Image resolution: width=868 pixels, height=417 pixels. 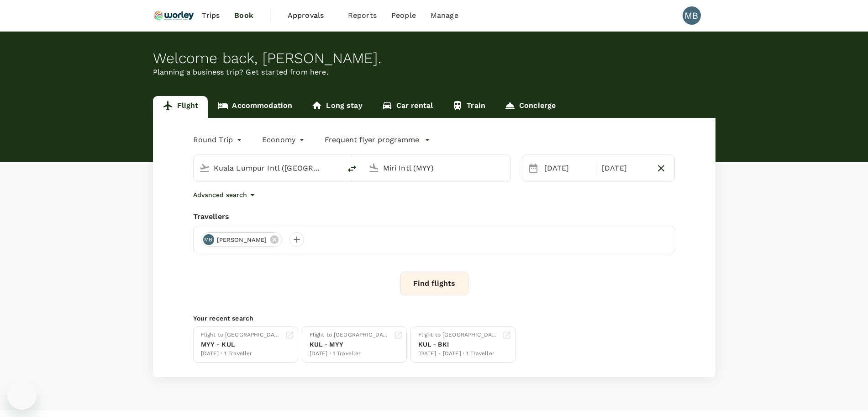 I want to click on span: Trips, so click(x=211, y=16).